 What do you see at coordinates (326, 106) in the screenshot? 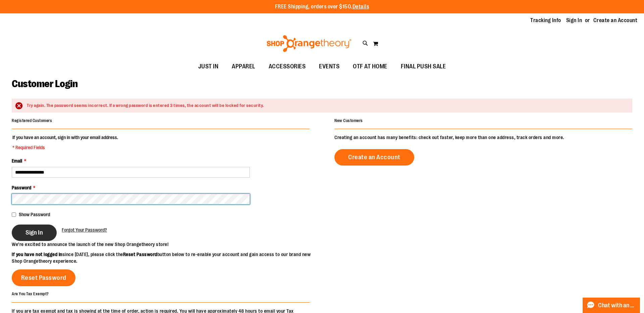
I see `div: Try again. The password seems incorrect. If a wrong password is entered 3 times, the account will...` at bounding box center [326, 106].